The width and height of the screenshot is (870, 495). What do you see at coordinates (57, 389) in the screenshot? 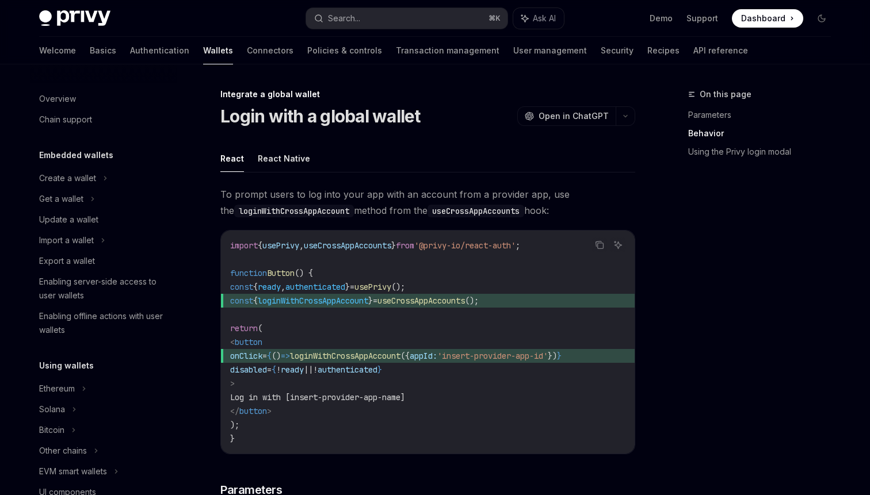
I see `div: Ethereum` at bounding box center [57, 389].